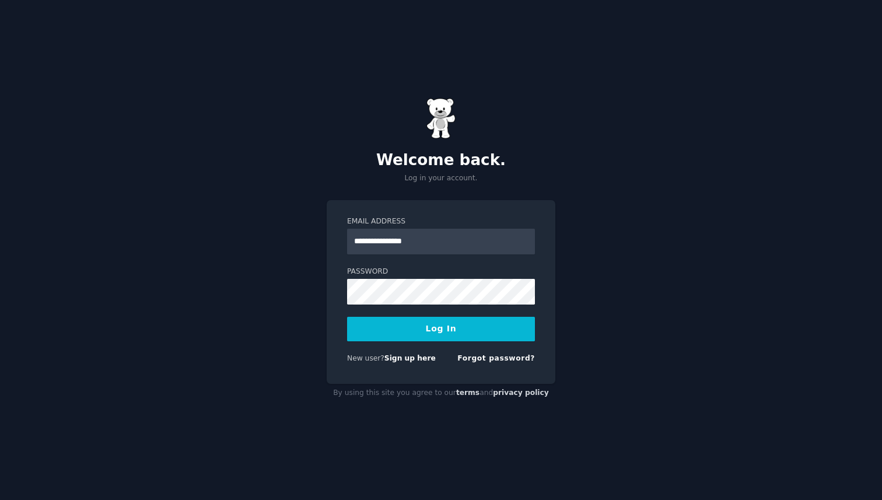 Image resolution: width=882 pixels, height=500 pixels. What do you see at coordinates (441, 329) in the screenshot?
I see `button: Log In` at bounding box center [441, 329].